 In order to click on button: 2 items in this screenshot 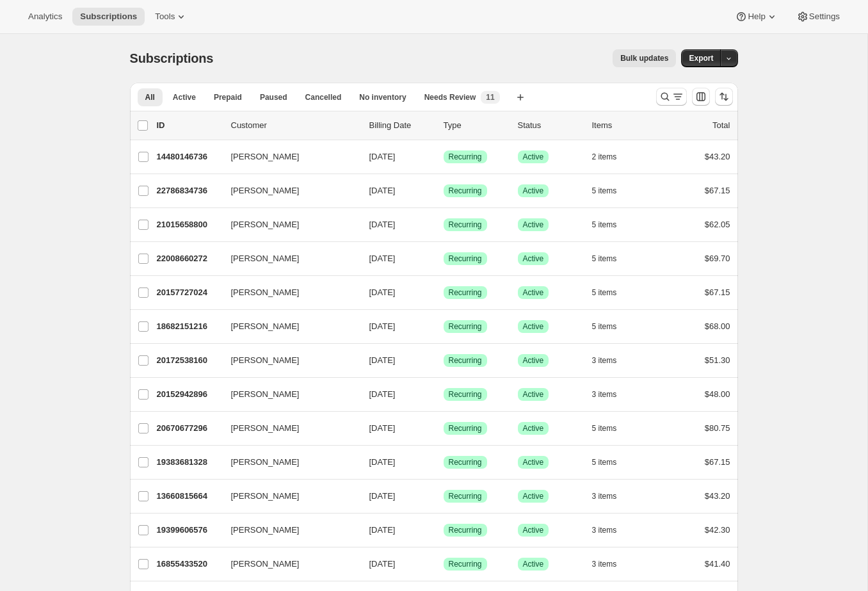, I will do `click(612, 157)`.